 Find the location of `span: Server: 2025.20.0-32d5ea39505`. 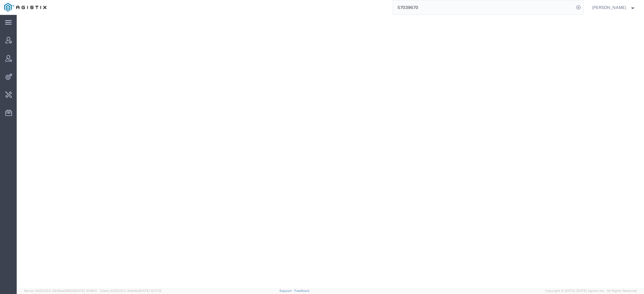

span: Server: 2025.20.0-32d5ea39505 is located at coordinates (60, 291).